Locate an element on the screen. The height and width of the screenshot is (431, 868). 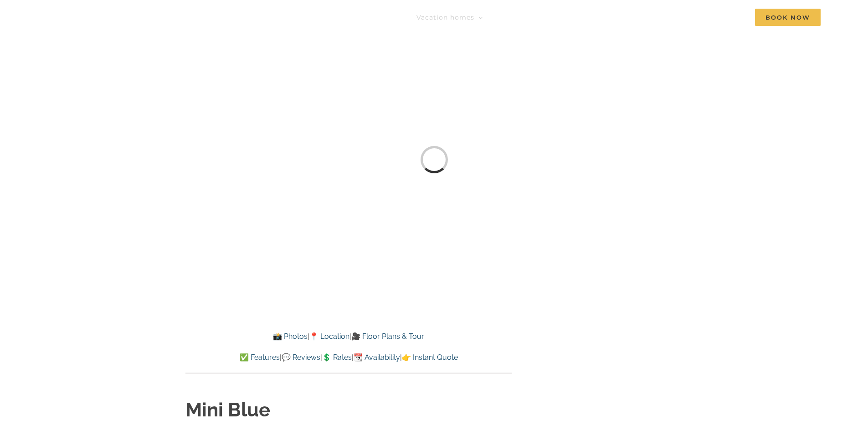
div: Loading... is located at coordinates (434, 160).